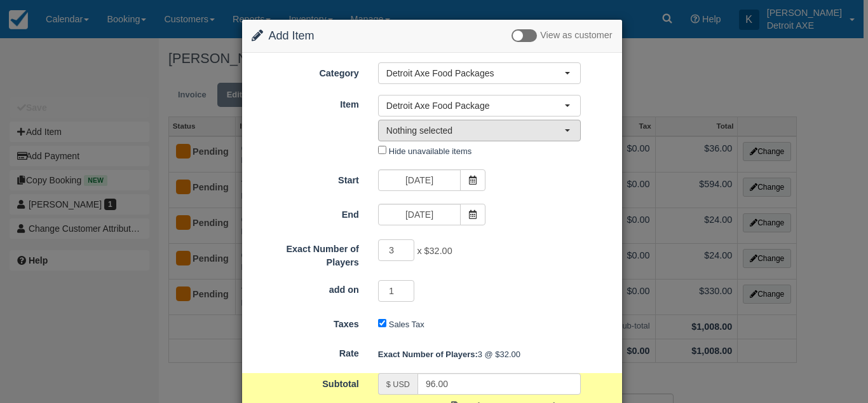 The height and width of the screenshot is (403, 868). I want to click on label: Taxes, so click(305, 322).